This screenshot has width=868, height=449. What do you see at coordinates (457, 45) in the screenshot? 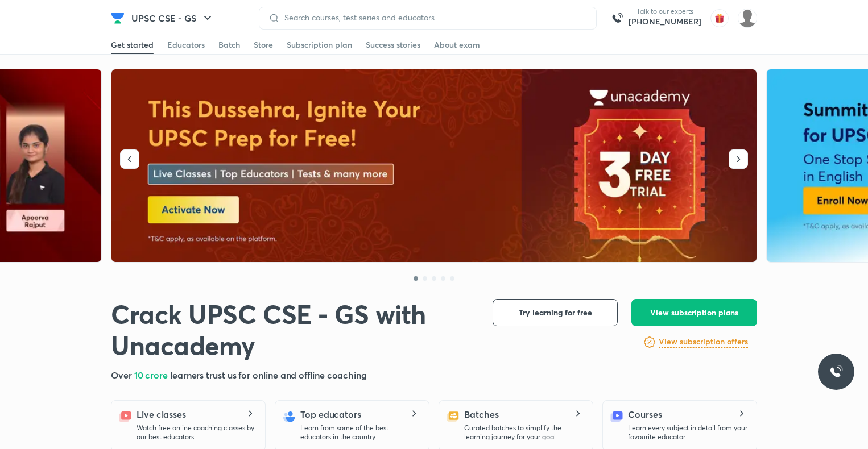
I see `div: About exam` at bounding box center [457, 45].